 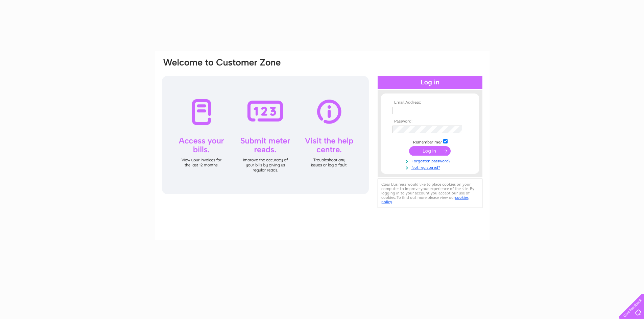 I want to click on input: Submit, so click(x=430, y=151).